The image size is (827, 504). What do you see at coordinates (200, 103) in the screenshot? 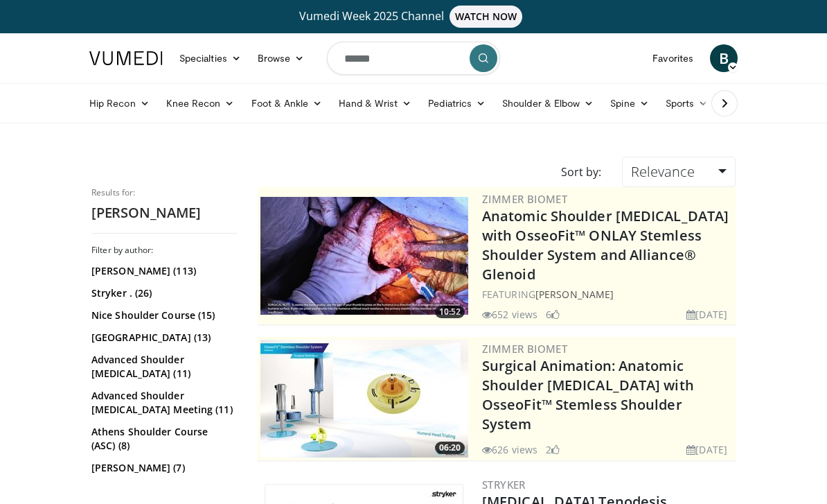
I see `a: Knee Recon` at bounding box center [200, 103].